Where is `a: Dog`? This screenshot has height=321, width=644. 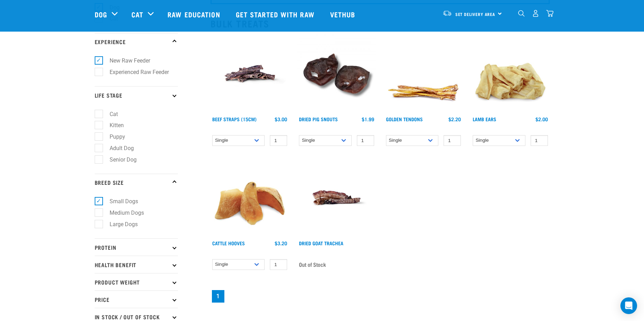 a: Dog is located at coordinates (101, 14).